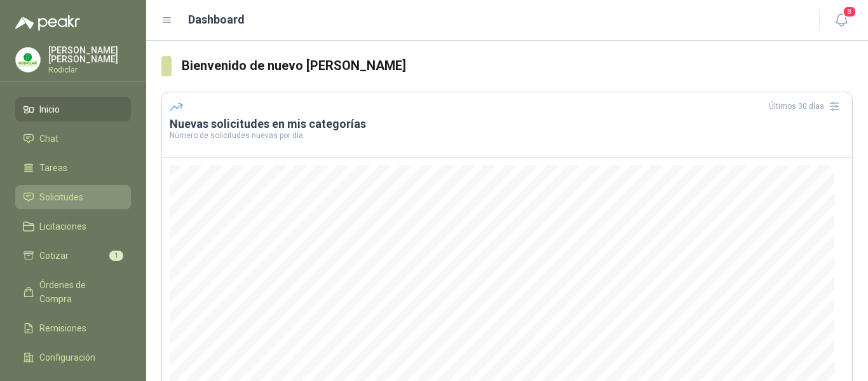 The height and width of the screenshot is (381, 868). What do you see at coordinates (54, 256) in the screenshot?
I see `span: Cotizar` at bounding box center [54, 256].